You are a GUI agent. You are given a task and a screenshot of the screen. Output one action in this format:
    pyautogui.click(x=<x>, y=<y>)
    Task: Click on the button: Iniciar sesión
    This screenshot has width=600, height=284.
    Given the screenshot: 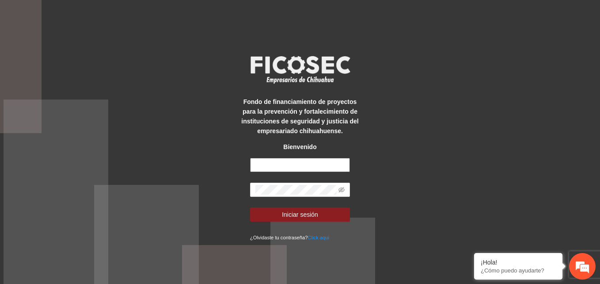 What is the action you would take?
    pyautogui.click(x=300, y=214)
    